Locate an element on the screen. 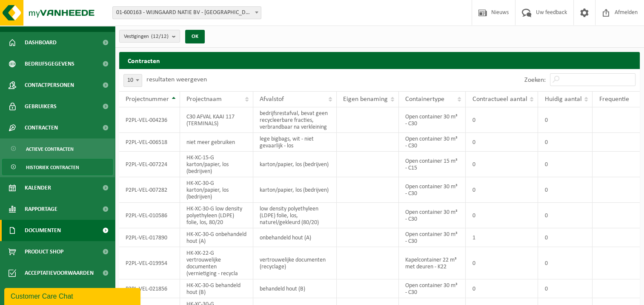  span: Projectnummer is located at coordinates (147, 99).